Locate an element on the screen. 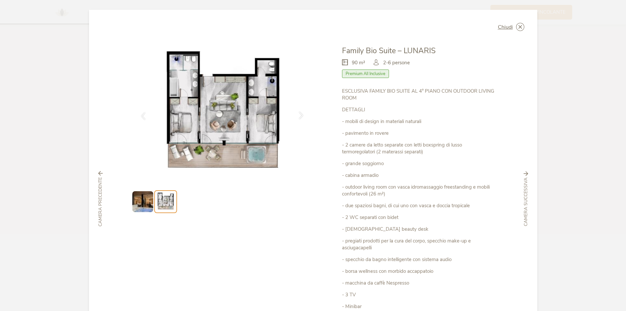 The image size is (626, 311). p: - 2 camere da letto separate con letti boxspring di lusso termoregolatori (2 materassi separati) is located at coordinates (419, 148).